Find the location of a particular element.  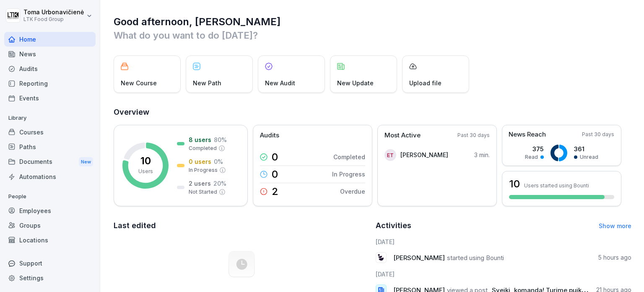

p: 5 hours ago is located at coordinates (615, 257).